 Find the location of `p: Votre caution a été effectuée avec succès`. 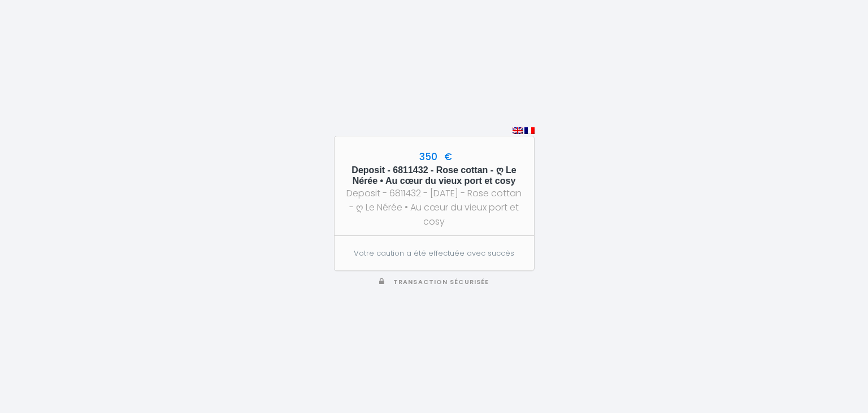

p: Votre caution a été effectuée avec succès is located at coordinates (434, 253).